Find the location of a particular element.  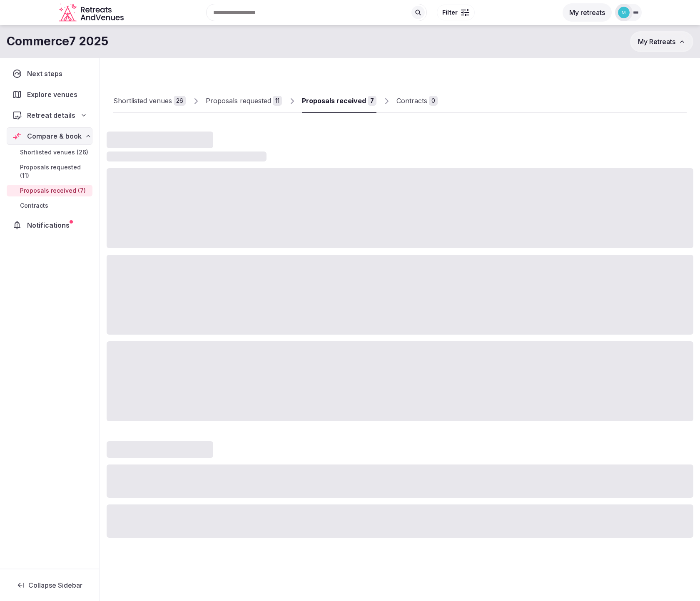

span: Retreat details is located at coordinates (51, 116).